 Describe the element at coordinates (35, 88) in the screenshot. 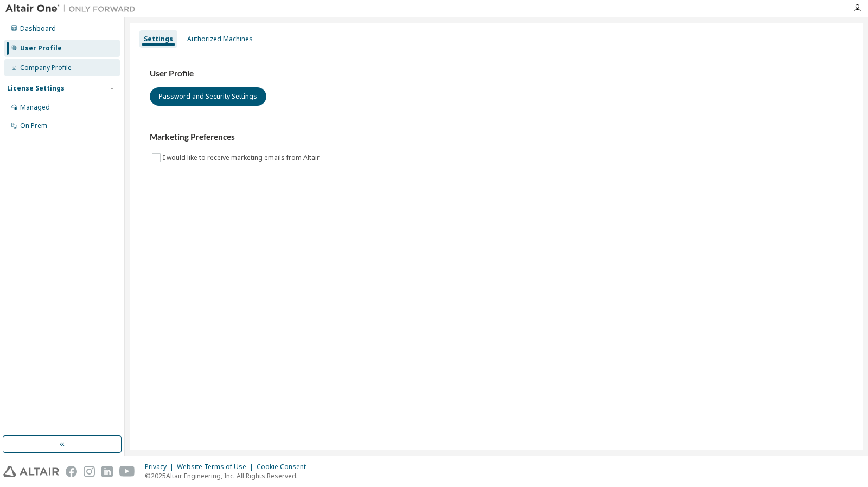

I see `div: License Settings` at that location.